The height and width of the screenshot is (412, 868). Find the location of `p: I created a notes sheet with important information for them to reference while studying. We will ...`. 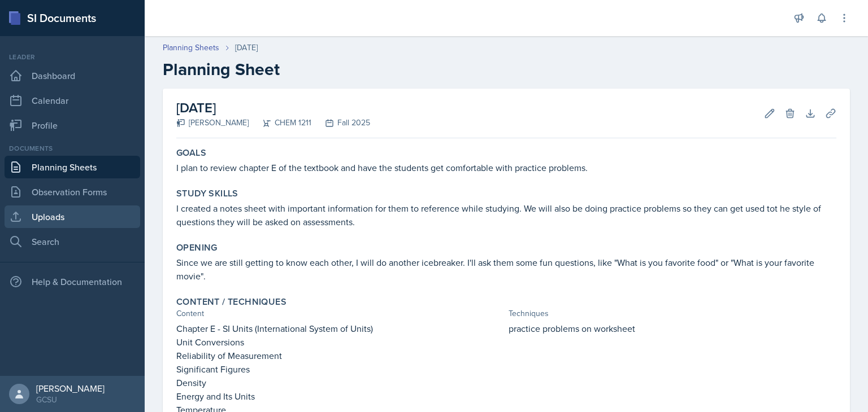

p: I created a notes sheet with important information for them to reference while studying. We will ... is located at coordinates (507, 215).